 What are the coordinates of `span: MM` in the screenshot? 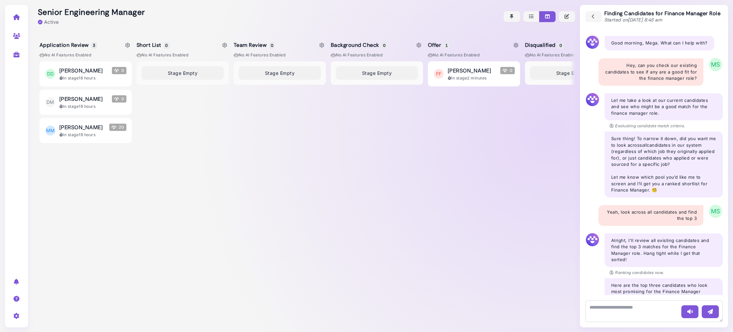 It's located at (50, 130).